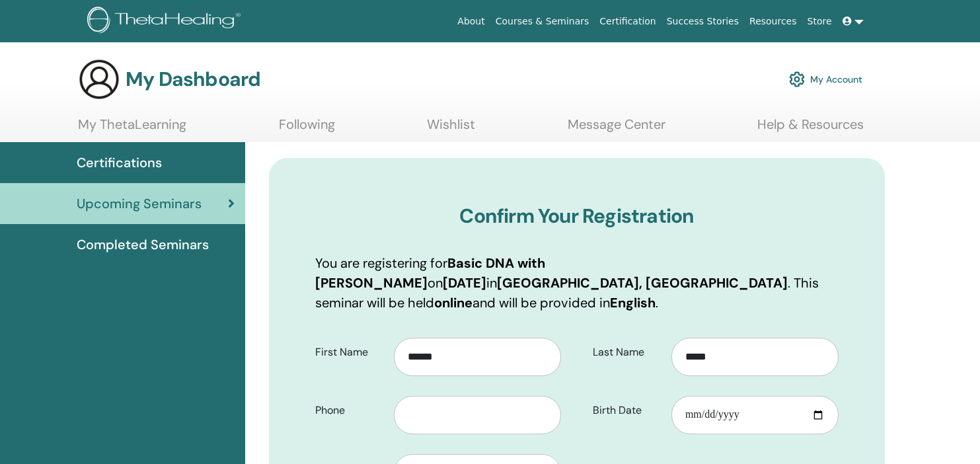 The image size is (980, 464). What do you see at coordinates (810, 129) in the screenshot?
I see `a: Help & Resources` at bounding box center [810, 129].